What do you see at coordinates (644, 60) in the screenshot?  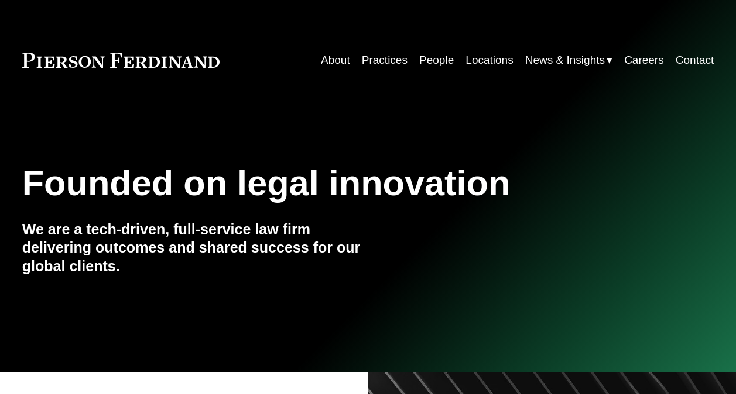 I see `a: Careers` at bounding box center [644, 60].